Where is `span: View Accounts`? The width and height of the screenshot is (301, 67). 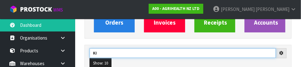
span: View Accounts is located at coordinates (266, 14).